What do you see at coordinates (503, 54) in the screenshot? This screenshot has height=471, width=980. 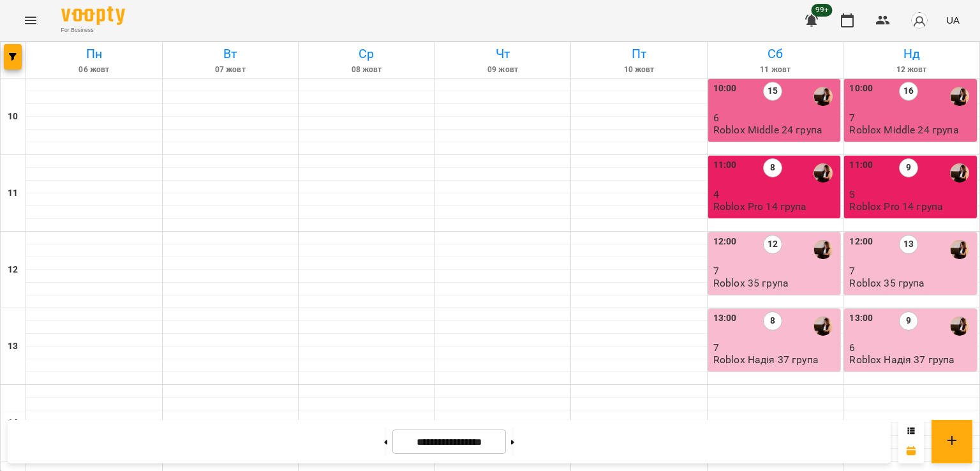 I see `h6: Чт` at bounding box center [503, 54].